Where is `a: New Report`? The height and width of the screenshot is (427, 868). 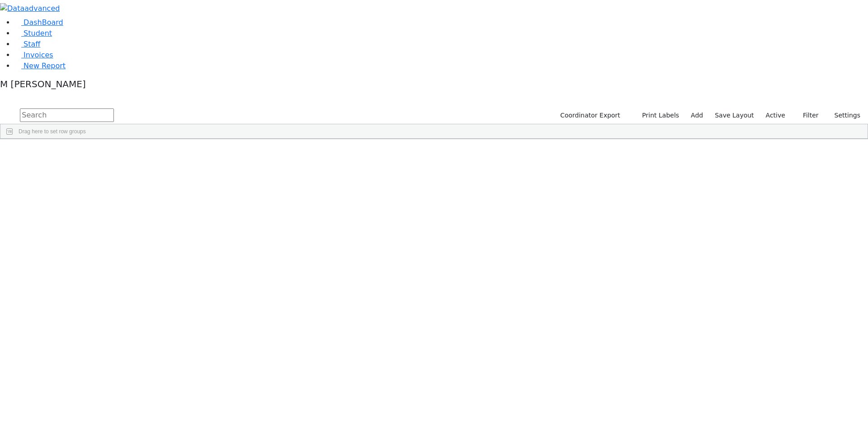
a: New Report is located at coordinates (40, 66).